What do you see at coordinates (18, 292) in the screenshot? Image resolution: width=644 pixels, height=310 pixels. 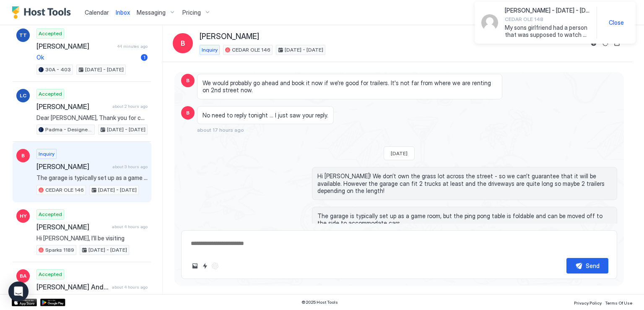 I see `div: Open Intercom Messenger` at bounding box center [18, 292].